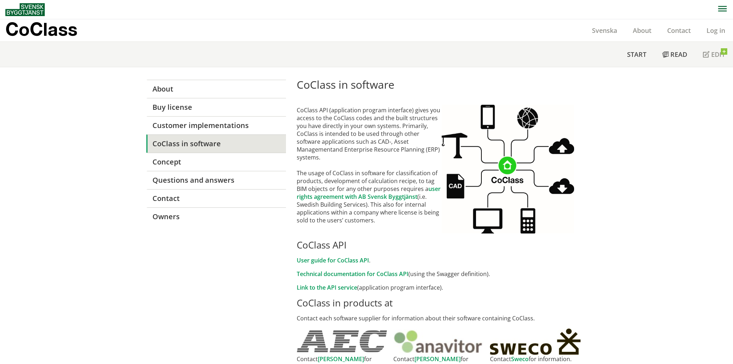 The image size is (733, 364). Describe the element at coordinates (716, 30) in the screenshot. I see `a: Log in` at that location.